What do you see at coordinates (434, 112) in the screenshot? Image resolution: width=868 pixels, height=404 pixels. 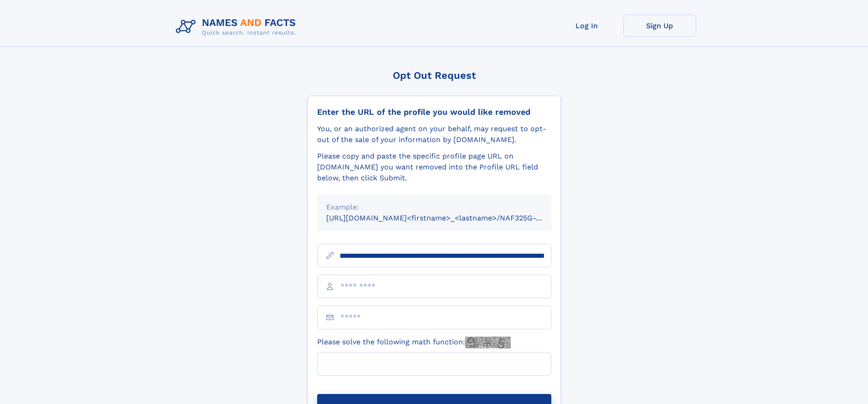 I see `div: Enter the URL of the profile you would like removed` at bounding box center [434, 112].